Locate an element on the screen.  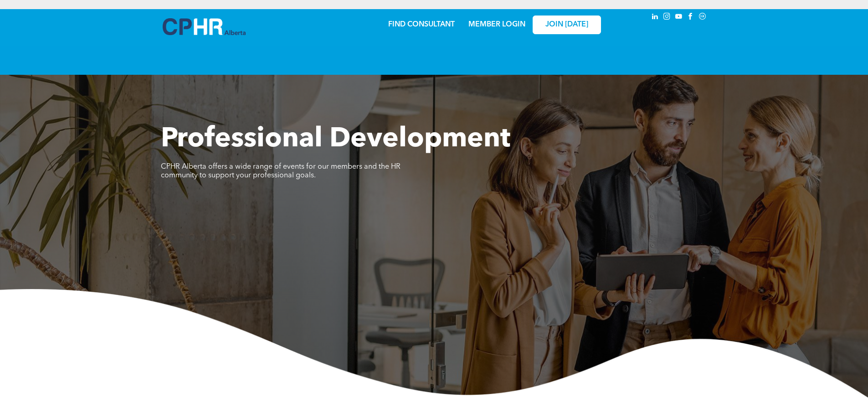
a: facebook is located at coordinates (691, 17).